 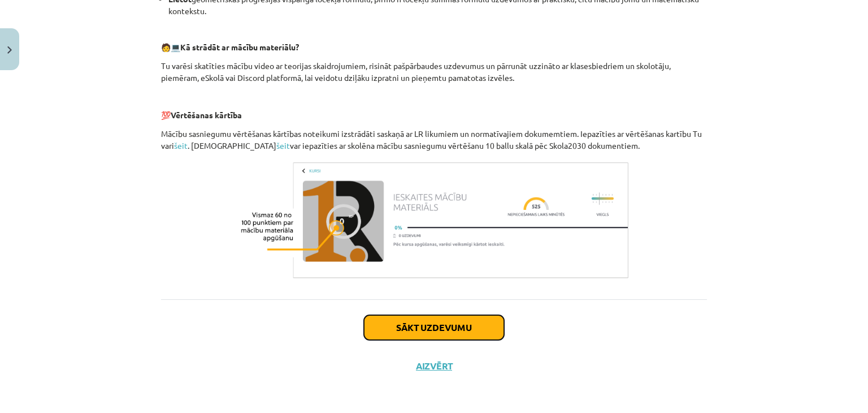 I want to click on p: Mācību sasniegumu vērtēšanas kārtības noteikumi izstrādāti saskaņā ar LR likumiem un normatīvajie..., so click(x=434, y=140).